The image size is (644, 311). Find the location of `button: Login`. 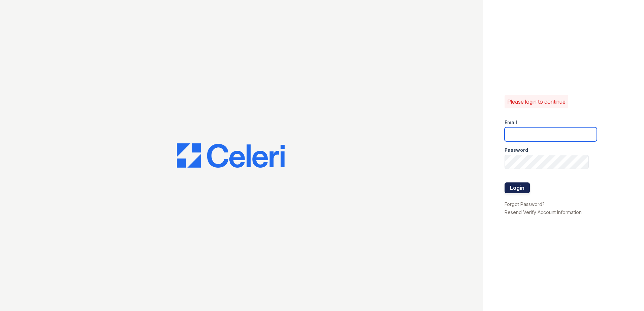

button: Login is located at coordinates (517, 188).